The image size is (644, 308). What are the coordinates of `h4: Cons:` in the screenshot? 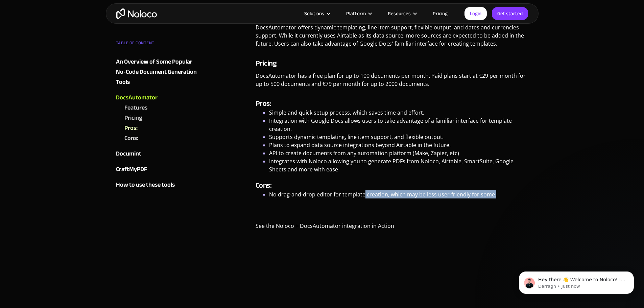 It's located at (392, 185).